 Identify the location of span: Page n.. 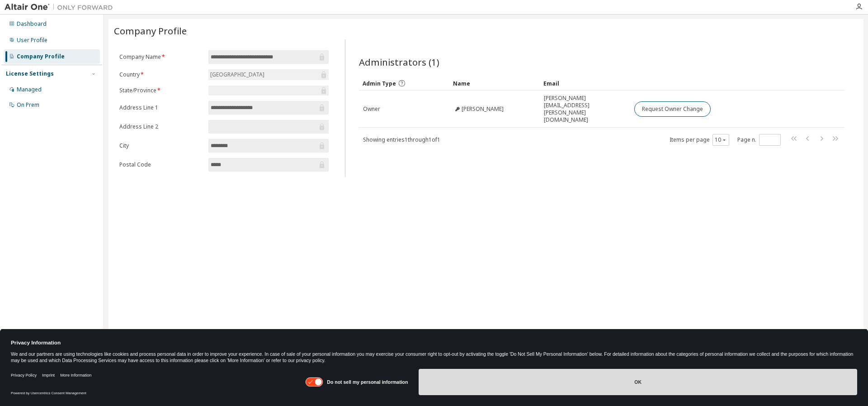
(759, 139).